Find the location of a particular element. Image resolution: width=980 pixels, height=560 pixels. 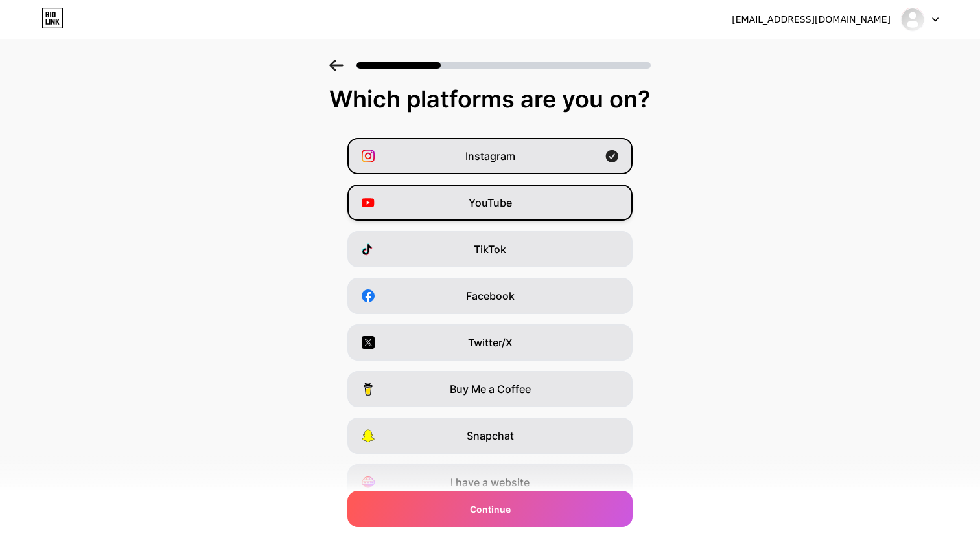

div: Which platforms are you on? is located at coordinates (490, 99).